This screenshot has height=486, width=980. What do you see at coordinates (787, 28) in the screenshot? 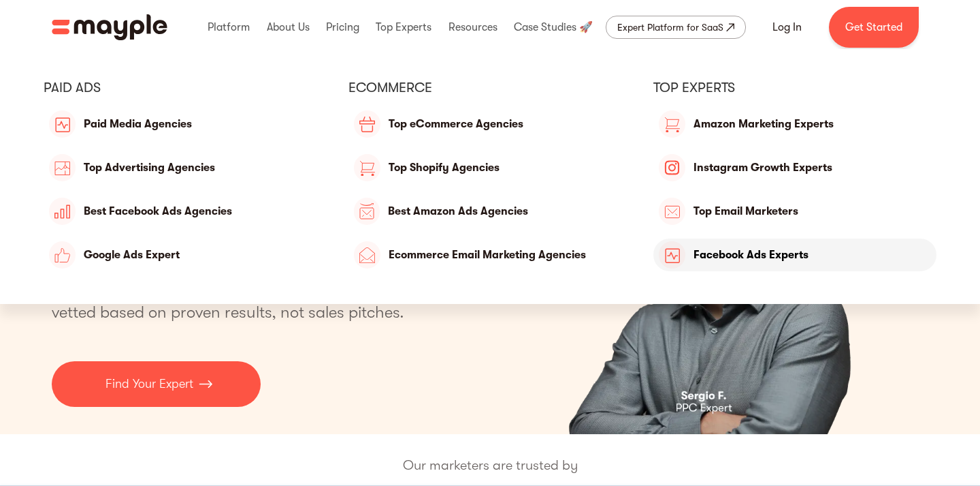
I see `a: Log In` at bounding box center [787, 28].